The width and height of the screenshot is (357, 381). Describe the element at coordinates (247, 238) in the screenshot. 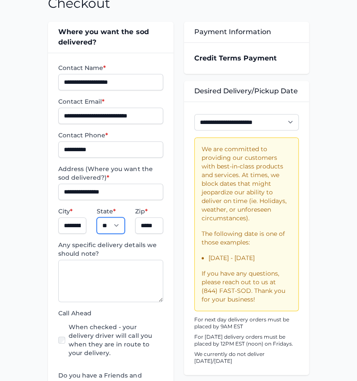

I see `p: The following date is one of those examples:` at that location.